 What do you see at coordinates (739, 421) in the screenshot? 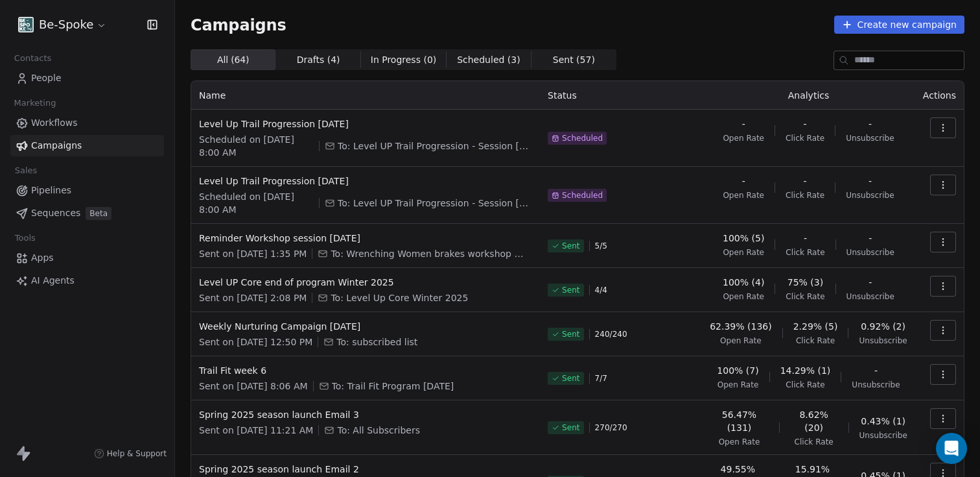
I see `span: 56.47% (131)` at bounding box center [739, 421].